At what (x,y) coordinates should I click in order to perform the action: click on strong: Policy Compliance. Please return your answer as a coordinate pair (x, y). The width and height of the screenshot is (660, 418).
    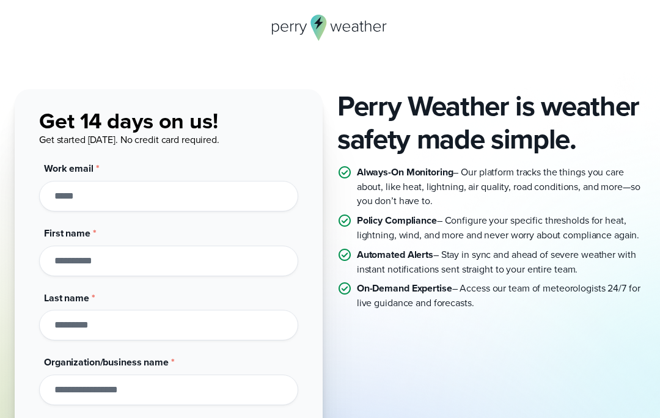
    Looking at the image, I should click on (397, 220).